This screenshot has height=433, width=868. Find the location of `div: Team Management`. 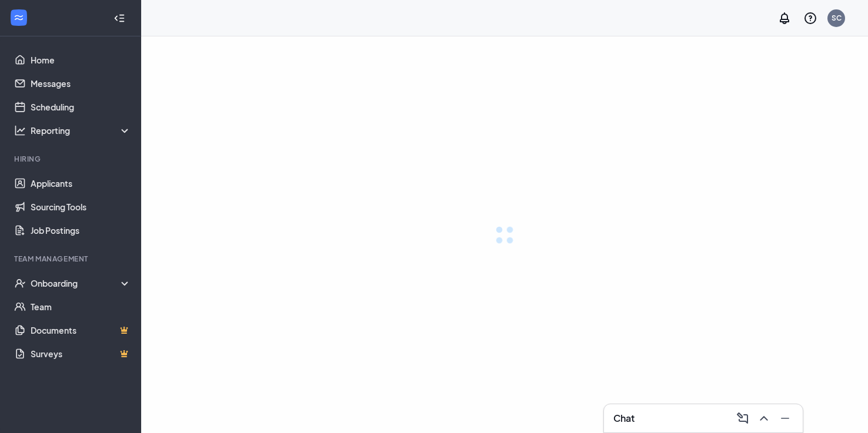

div: Team Management is located at coordinates (71, 258).